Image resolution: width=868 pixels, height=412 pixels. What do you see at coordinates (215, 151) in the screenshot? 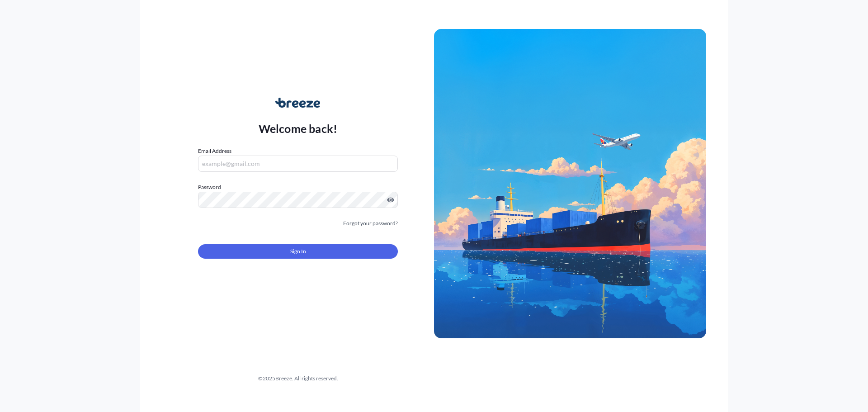
I see `label: Email Address` at bounding box center [215, 151].